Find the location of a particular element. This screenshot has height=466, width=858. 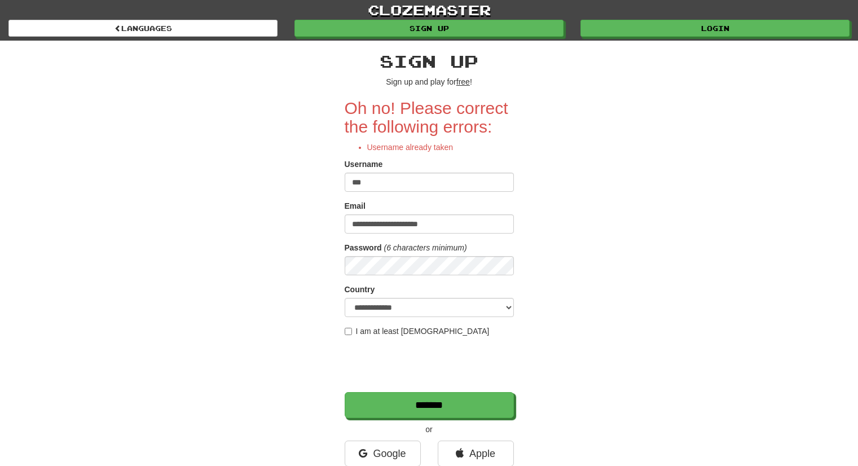

h2: Oh no! Please correct the following errors: is located at coordinates (429, 117).